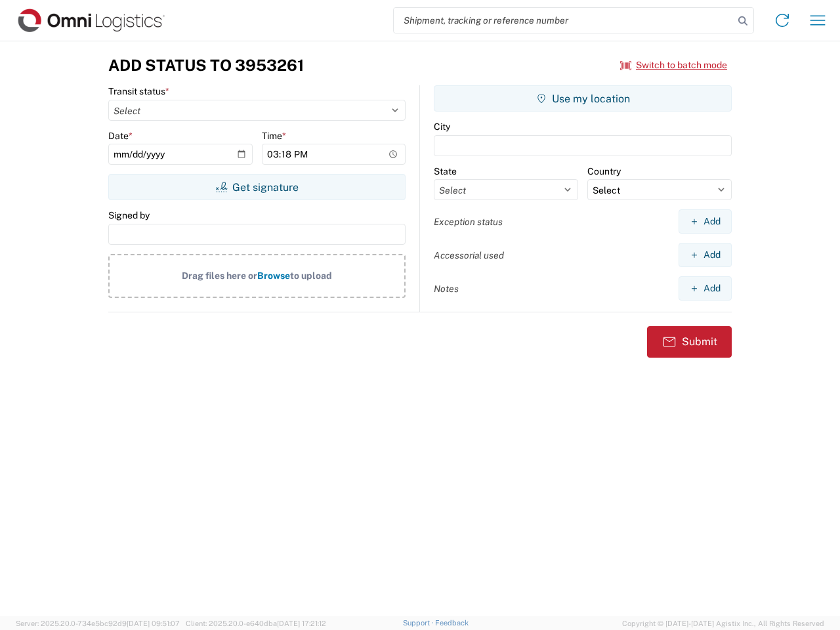  What do you see at coordinates (419, 623) in the screenshot?
I see `a: Support` at bounding box center [419, 623].